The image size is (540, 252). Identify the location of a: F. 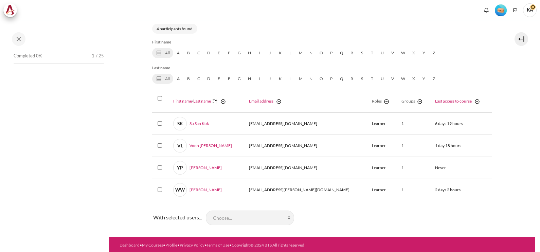
(229, 79).